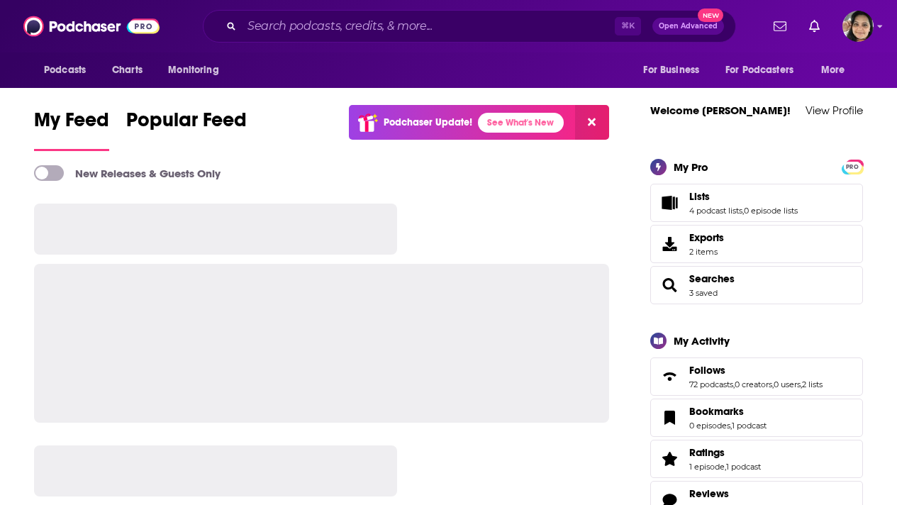 The width and height of the screenshot is (897, 505). What do you see at coordinates (712, 385) in the screenshot?
I see `a: 72 podcasts` at bounding box center [712, 385].